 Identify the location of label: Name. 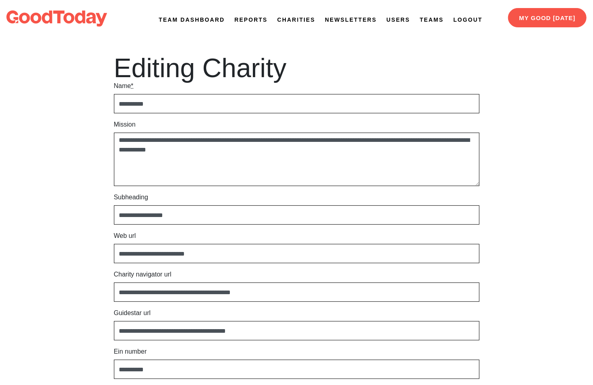
(124, 86).